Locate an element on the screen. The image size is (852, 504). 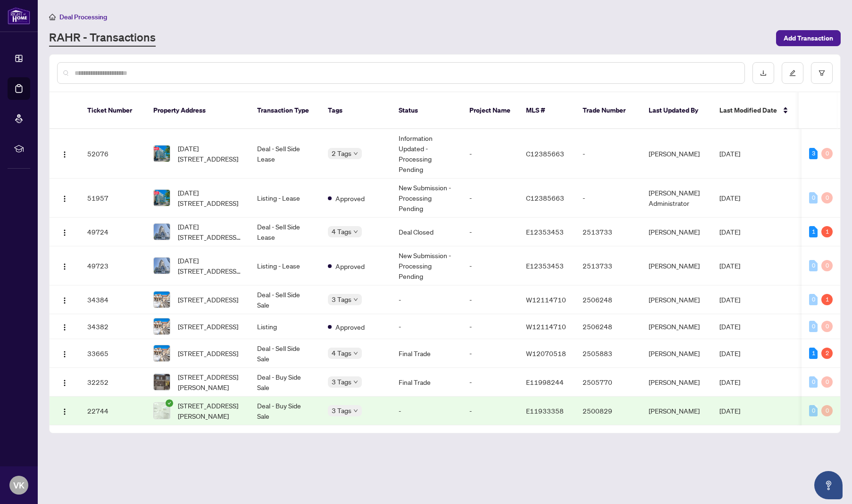
td: Deal - Sell Side Sale is located at coordinates (285, 353).